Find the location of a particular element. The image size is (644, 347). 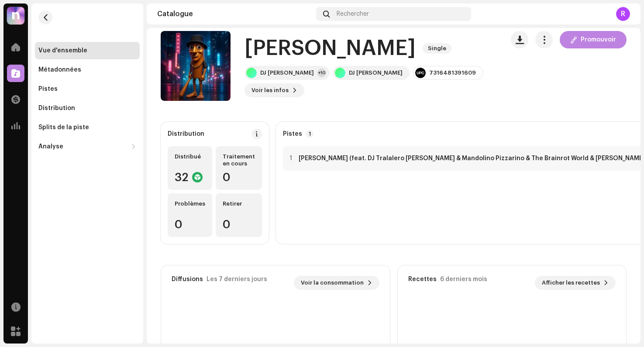

re-m-nav-dropdown: Analyse is located at coordinates (88, 147).